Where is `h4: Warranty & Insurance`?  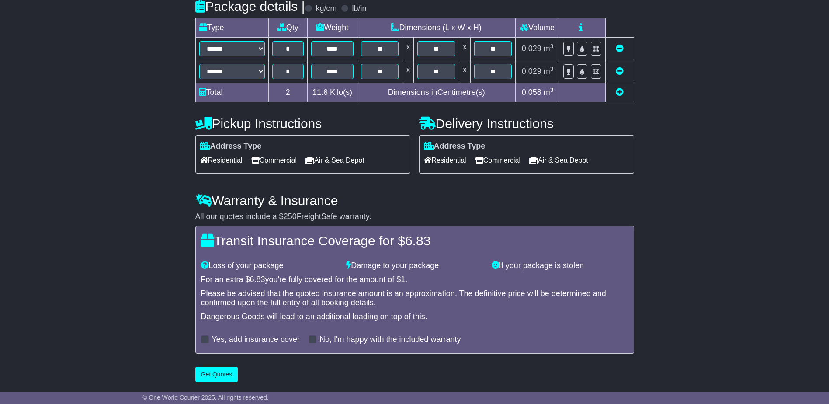
h4: Warranty & Insurance is located at coordinates (415, 200).